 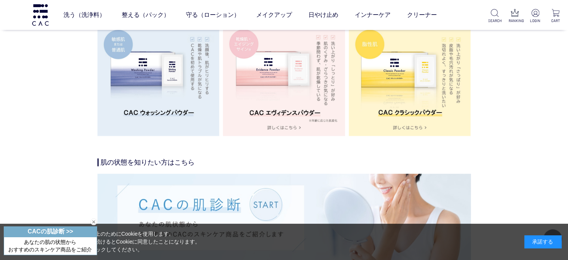 I want to click on p: RANKING, so click(x=515, y=21).